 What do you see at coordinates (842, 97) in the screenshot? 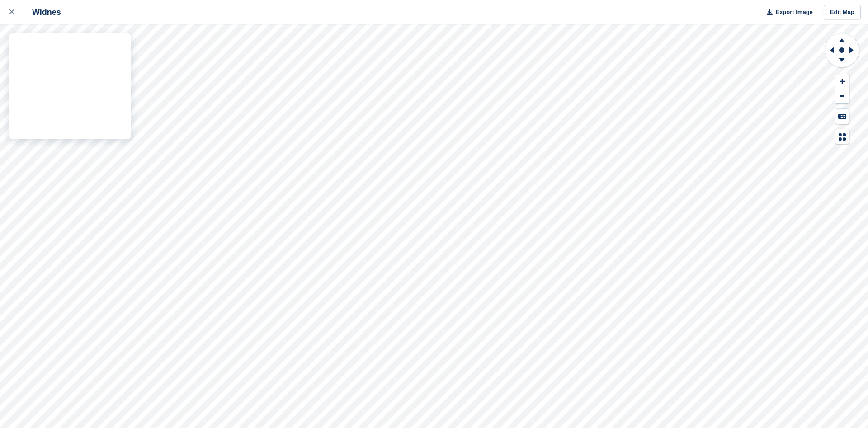
I see `button: Zoom Out` at bounding box center [842, 97].